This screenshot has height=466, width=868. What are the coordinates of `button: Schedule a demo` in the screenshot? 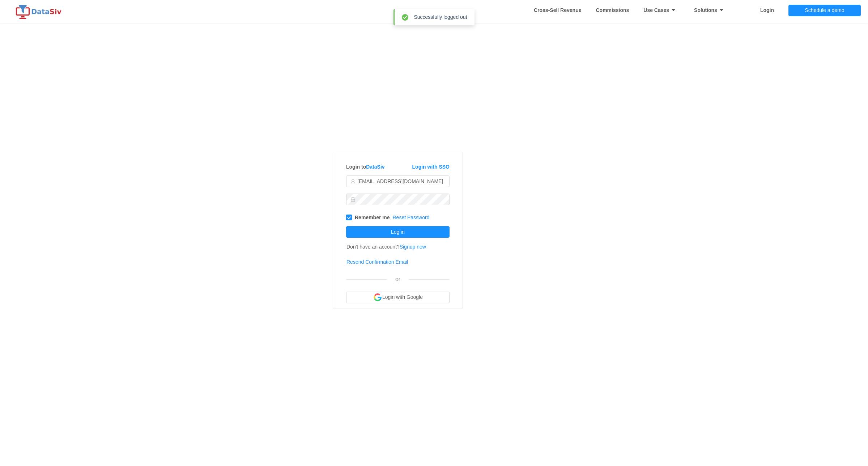 It's located at (825, 10).